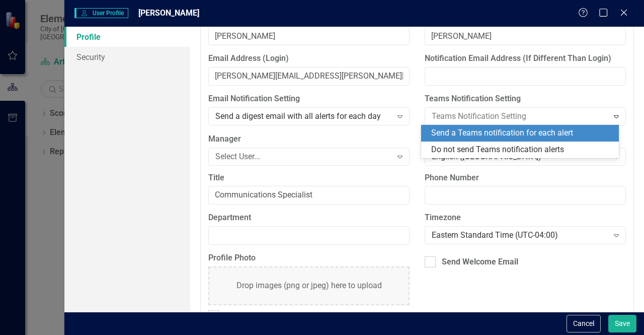 This screenshot has height=335, width=644. What do you see at coordinates (309, 139) in the screenshot?
I see `label: Manager` at bounding box center [309, 139].